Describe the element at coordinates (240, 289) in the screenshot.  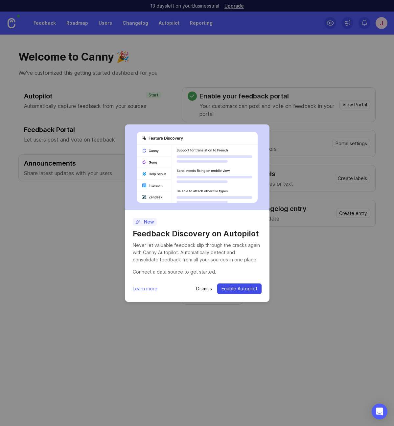
I see `span: Enable Autopilot` at that location.